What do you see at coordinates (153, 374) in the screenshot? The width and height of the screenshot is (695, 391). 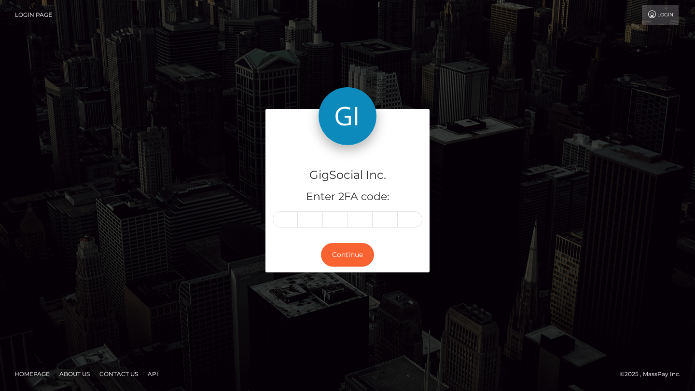 I see `a: API` at bounding box center [153, 374].